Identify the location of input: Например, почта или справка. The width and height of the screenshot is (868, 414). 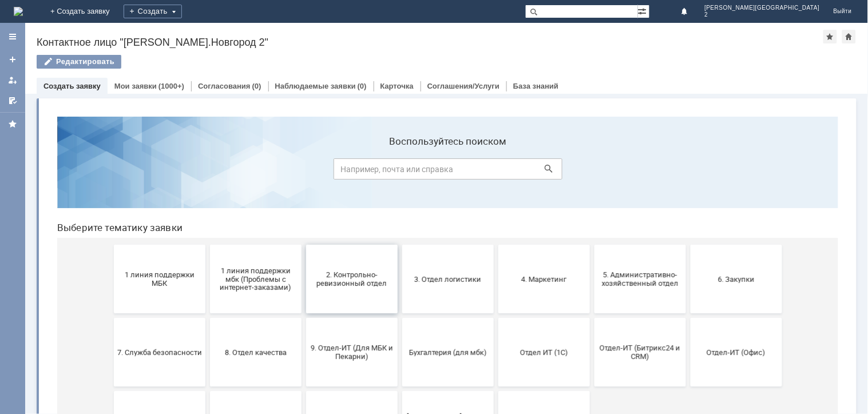
(400, 61).